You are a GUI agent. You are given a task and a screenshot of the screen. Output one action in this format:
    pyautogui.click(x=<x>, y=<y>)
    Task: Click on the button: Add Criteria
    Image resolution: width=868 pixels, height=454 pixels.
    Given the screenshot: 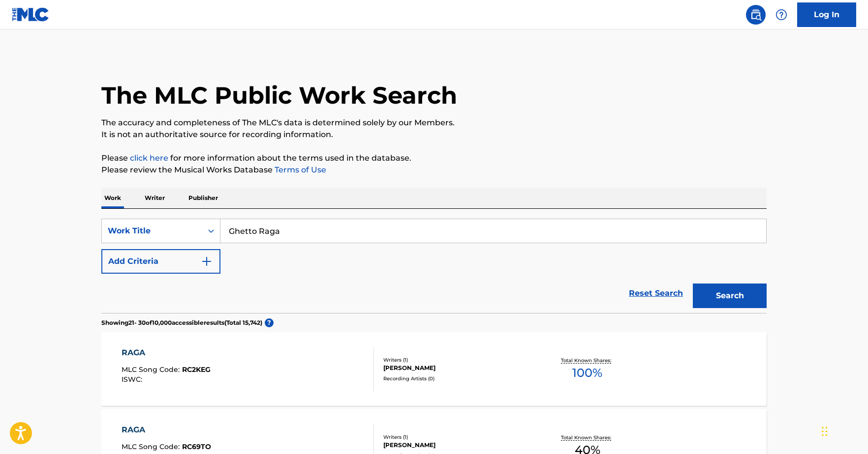 What is the action you would take?
    pyautogui.click(x=161, y=261)
    